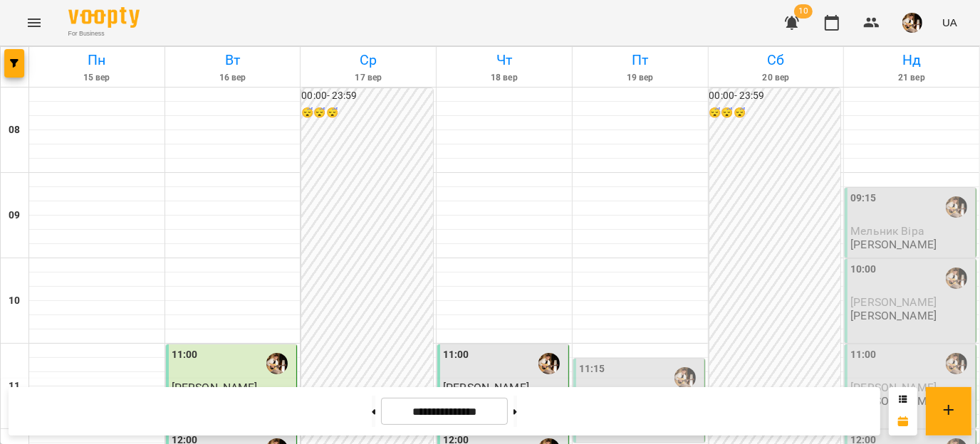  What do you see at coordinates (863, 199) in the screenshot?
I see `label: 09:15` at bounding box center [863, 199].